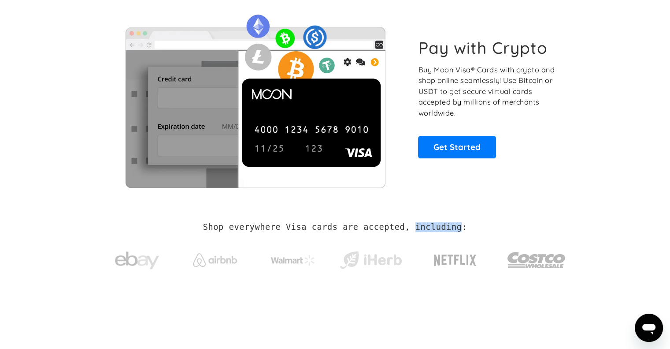 The width and height of the screenshot is (670, 349). I want to click on img: iHerb, so click(371, 260).